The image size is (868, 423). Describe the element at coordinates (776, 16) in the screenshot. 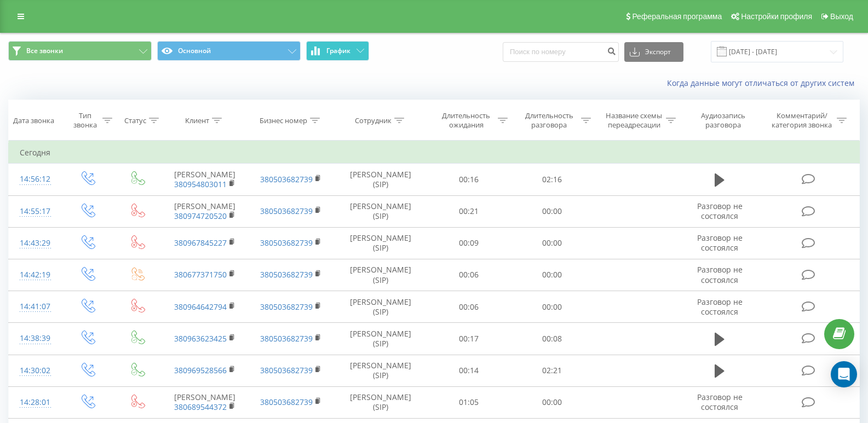

I see `span: Настройки профиля` at that location.